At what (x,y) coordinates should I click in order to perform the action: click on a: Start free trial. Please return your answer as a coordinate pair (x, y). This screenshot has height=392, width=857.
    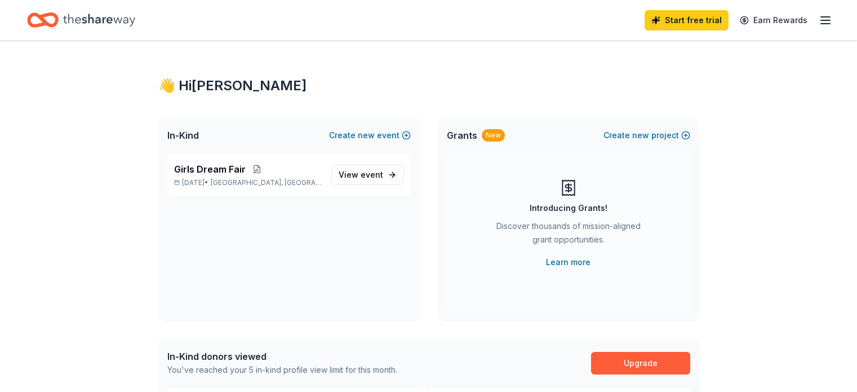
    Looking at the image, I should click on (687, 20).